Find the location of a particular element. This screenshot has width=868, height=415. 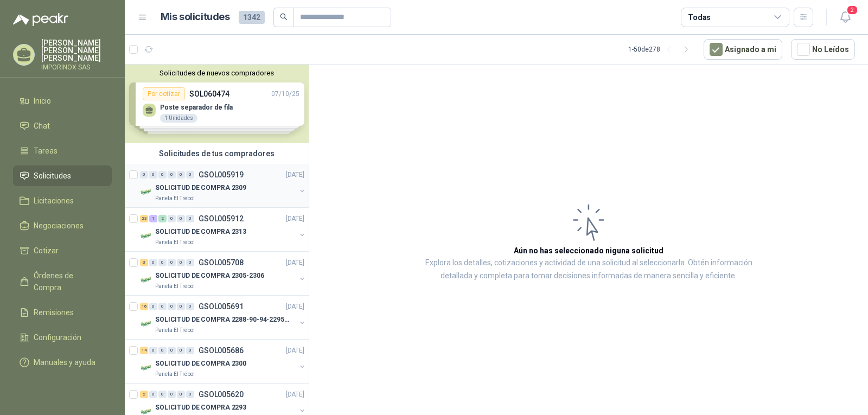

a: Licitaciones is located at coordinates (62, 201).